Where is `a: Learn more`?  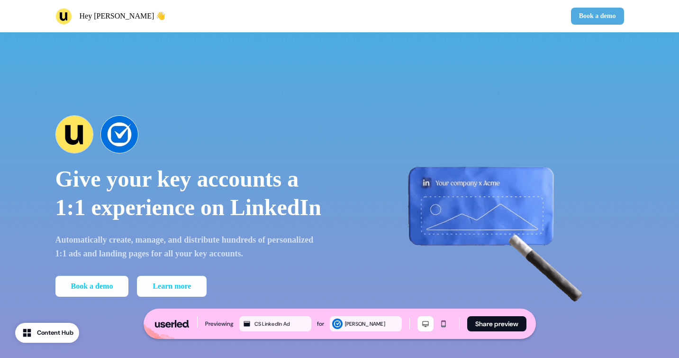
a: Learn more is located at coordinates (172, 286).